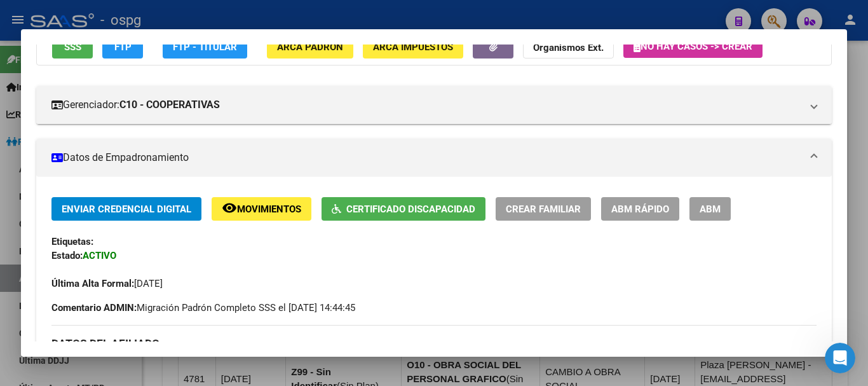 The image size is (868, 386). I want to click on span: ARCA Padrón, so click(310, 47).